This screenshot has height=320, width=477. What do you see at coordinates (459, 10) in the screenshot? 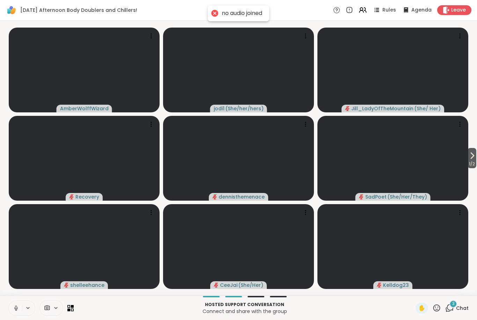
I see `span: Leave` at bounding box center [459, 10].